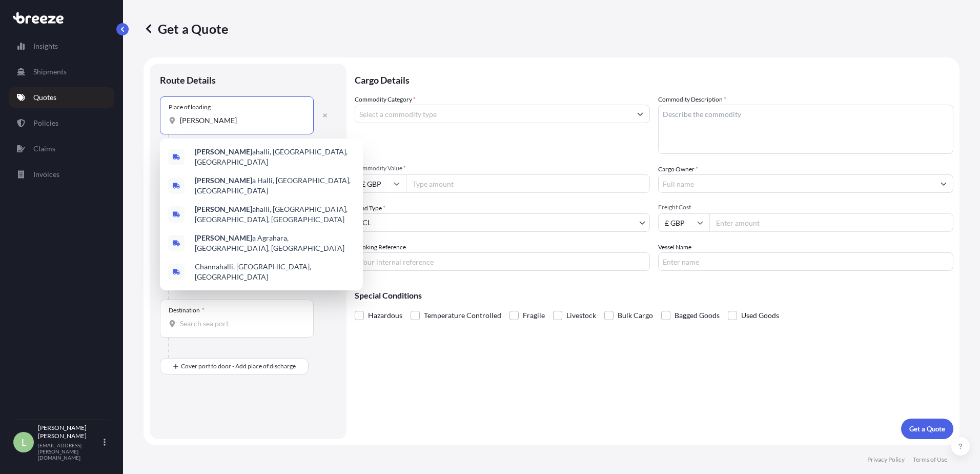 The width and height of the screenshot is (980, 474). What do you see at coordinates (503, 168) in the screenshot?
I see `span: Commodity Value` at bounding box center [503, 168].